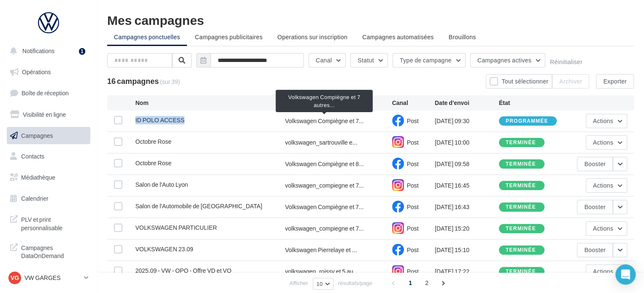  What do you see at coordinates (410, 283) in the screenshot?
I see `span: 1` at bounding box center [410, 283].